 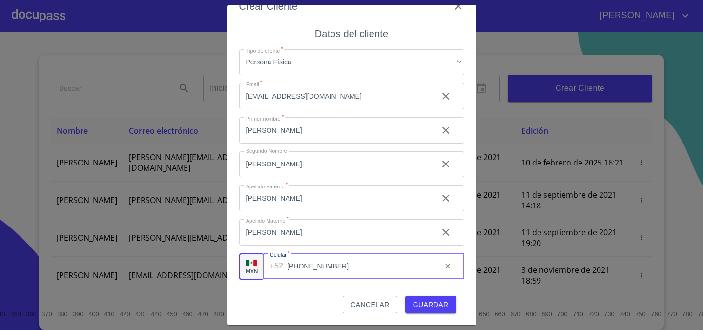 What do you see at coordinates (277, 266) in the screenshot?
I see `p: +52` at bounding box center [277, 266].